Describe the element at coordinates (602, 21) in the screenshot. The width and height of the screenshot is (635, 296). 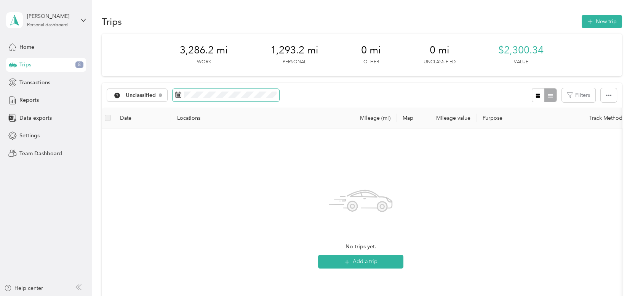
I see `button: New trip` at that location.